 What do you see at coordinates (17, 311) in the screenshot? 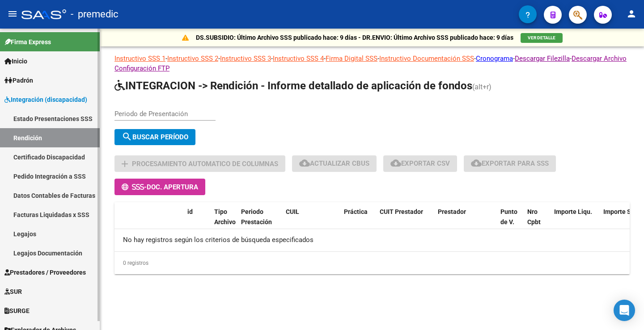
I see `span: SURGE` at bounding box center [17, 311].